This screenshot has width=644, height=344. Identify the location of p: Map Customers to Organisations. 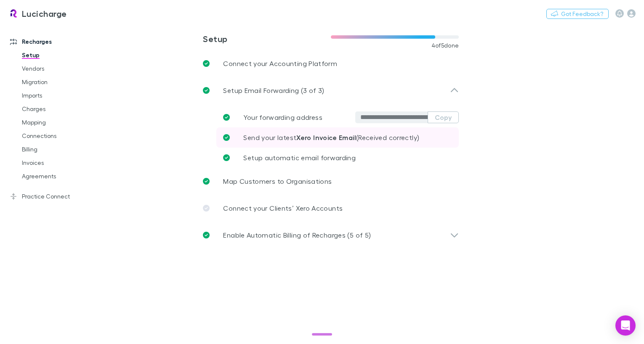
(277, 181).